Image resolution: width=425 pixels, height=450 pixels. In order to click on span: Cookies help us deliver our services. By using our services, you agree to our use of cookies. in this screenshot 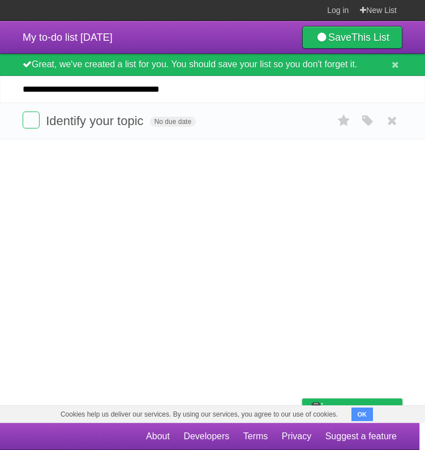, I will do `click(199, 414)`.